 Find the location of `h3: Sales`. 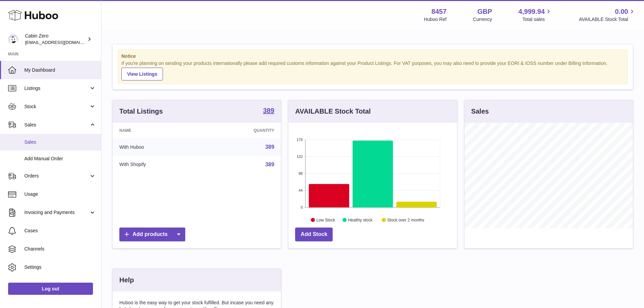

h3: Sales is located at coordinates (480, 111).